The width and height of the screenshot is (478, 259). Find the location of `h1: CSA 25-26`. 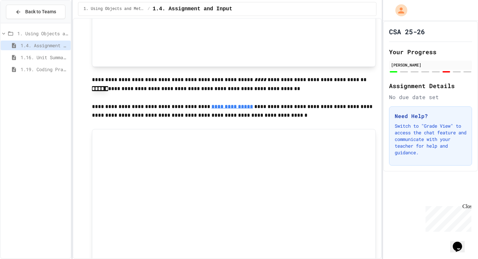

h1: CSA 25-26 is located at coordinates (407, 32).